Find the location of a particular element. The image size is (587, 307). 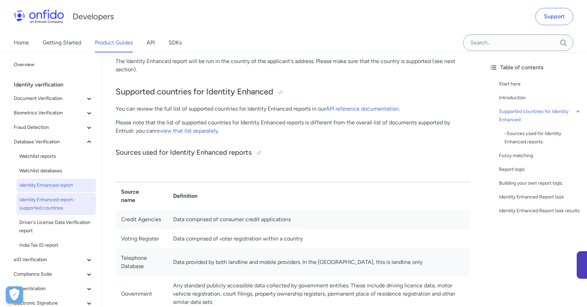

span: Watchlist databases is located at coordinates (56, 171).